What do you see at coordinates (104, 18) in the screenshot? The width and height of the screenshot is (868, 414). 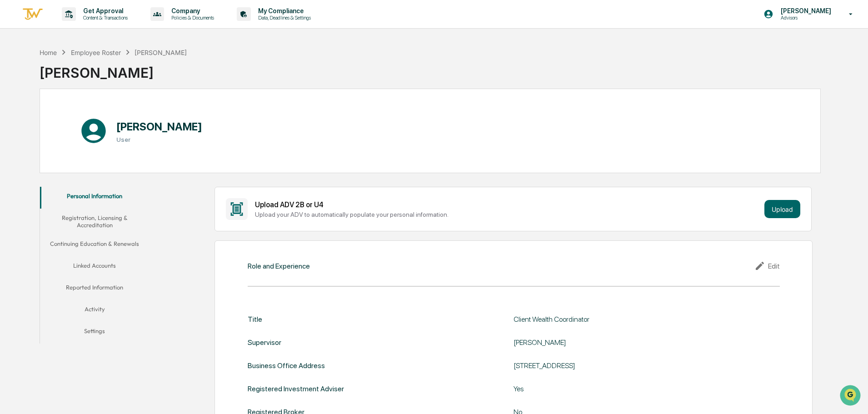 I see `p: Content & Transactions` at bounding box center [104, 18].